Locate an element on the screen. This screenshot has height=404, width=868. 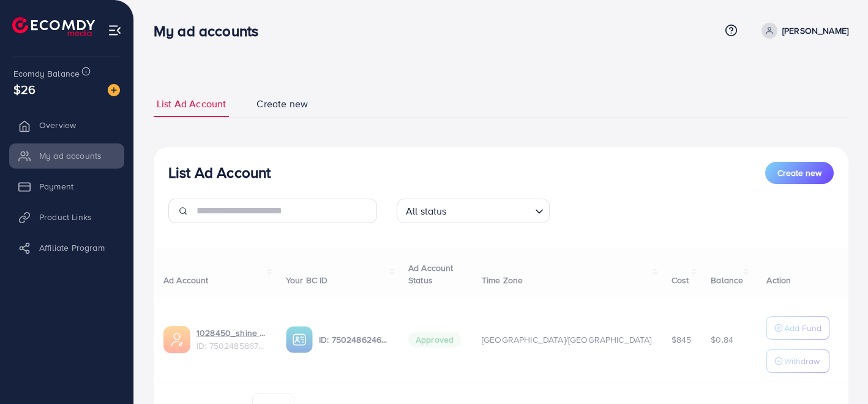
button: Create new is located at coordinates (799, 173).